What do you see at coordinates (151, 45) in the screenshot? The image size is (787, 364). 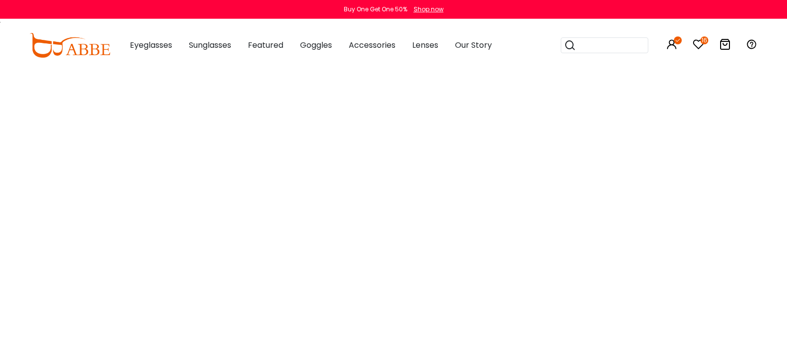 I see `span: Eyeglasses` at bounding box center [151, 45].